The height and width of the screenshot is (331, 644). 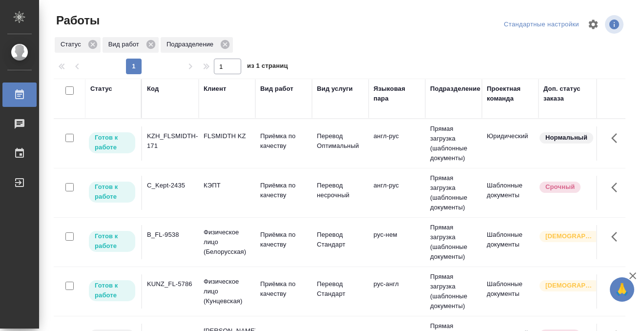 I want to click on p: Нормальный, so click(x=567, y=138).